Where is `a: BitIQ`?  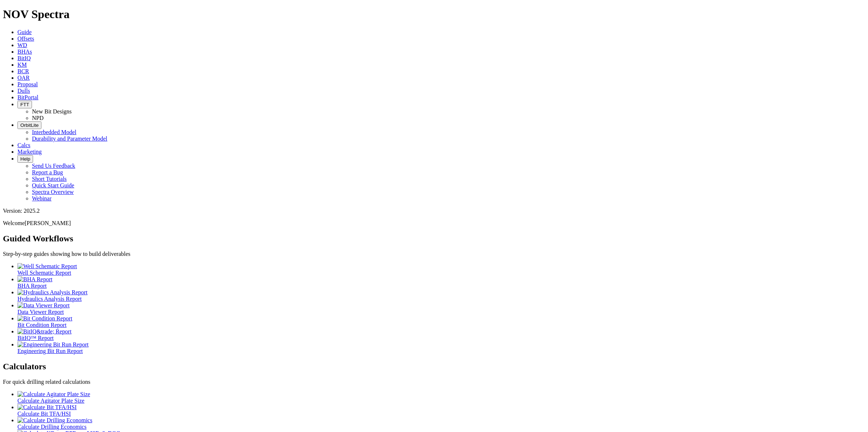
a: BitIQ is located at coordinates (24, 58).